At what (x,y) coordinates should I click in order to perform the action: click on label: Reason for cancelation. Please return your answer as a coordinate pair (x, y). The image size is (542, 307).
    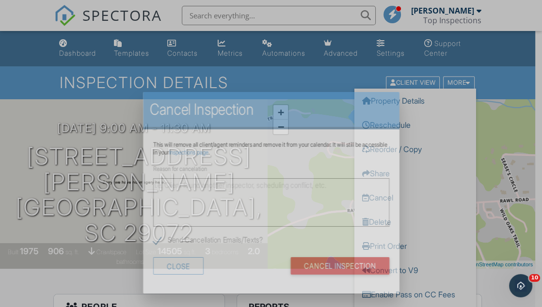
    Looking at the image, I should click on (179, 168).